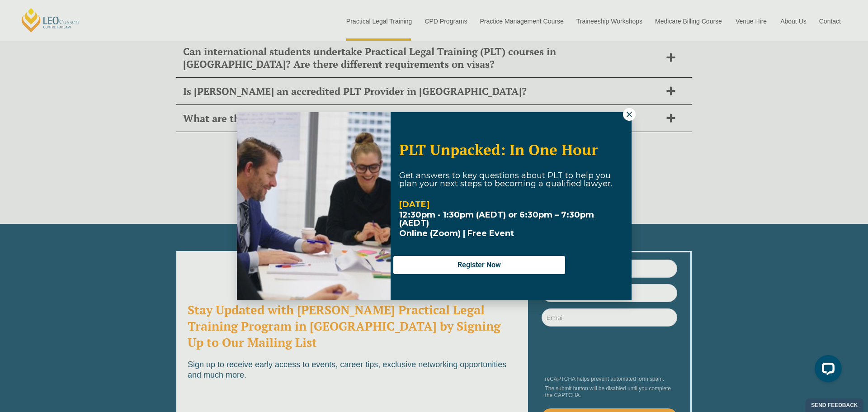 This screenshot has width=868, height=412. Describe the element at coordinates (496, 219) in the screenshot. I see `strong: 12:30pm - 1:30pm (AEDT) or 6:30pm – 7:30pm (AEDT)` at that location.